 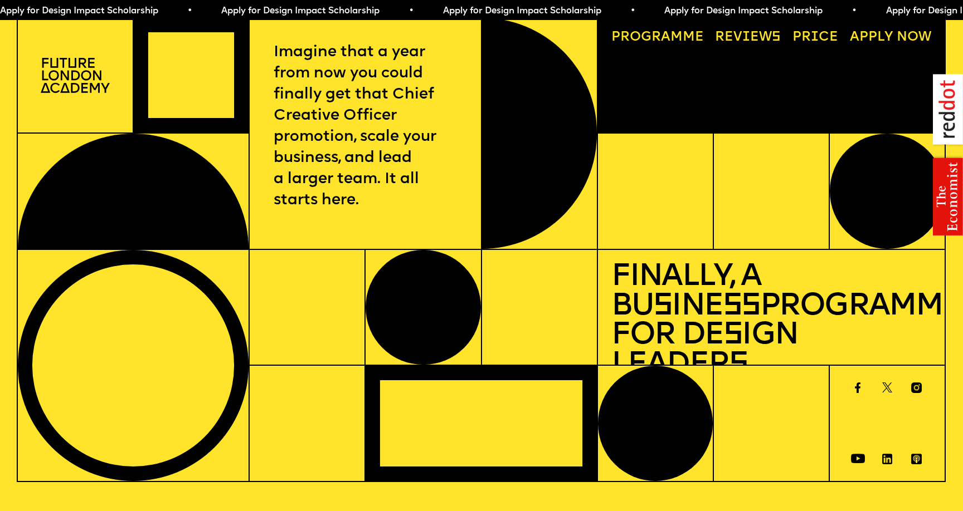 I want to click on span: A, so click(x=854, y=37).